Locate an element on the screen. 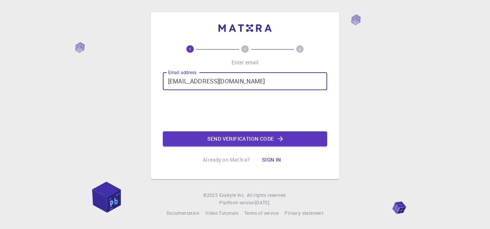 The width and height of the screenshot is (490, 229). text: 1 is located at coordinates (190, 49).